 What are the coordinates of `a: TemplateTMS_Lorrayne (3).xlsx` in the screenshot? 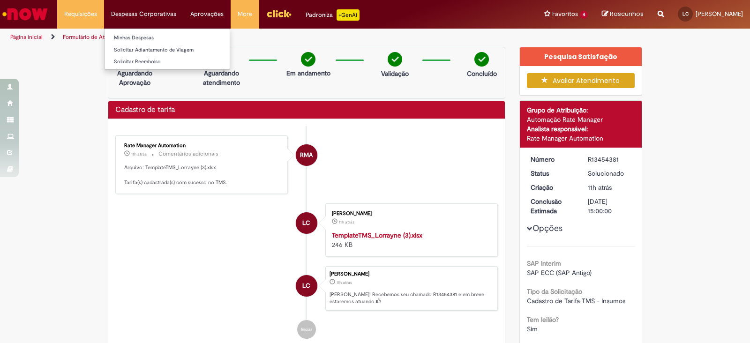 It's located at (377, 235).